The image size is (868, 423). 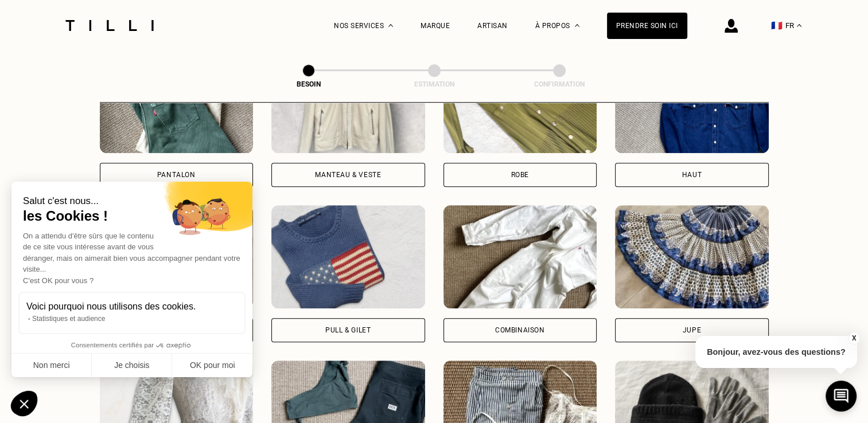 I want to click on div: Haut, so click(x=692, y=175).